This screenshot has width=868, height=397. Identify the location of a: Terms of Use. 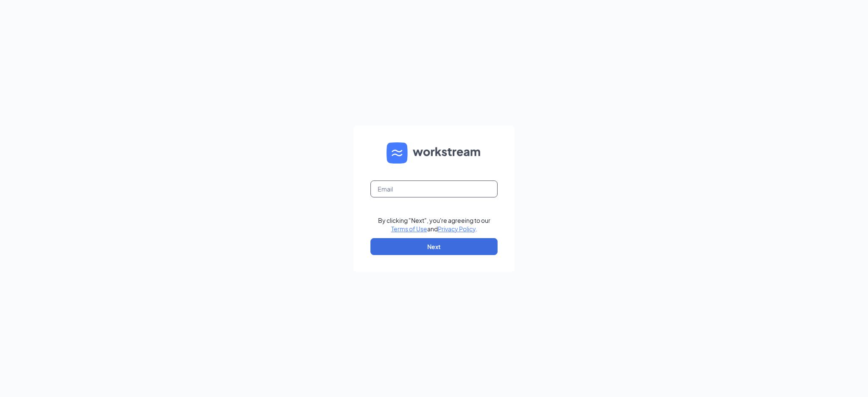
(409, 228).